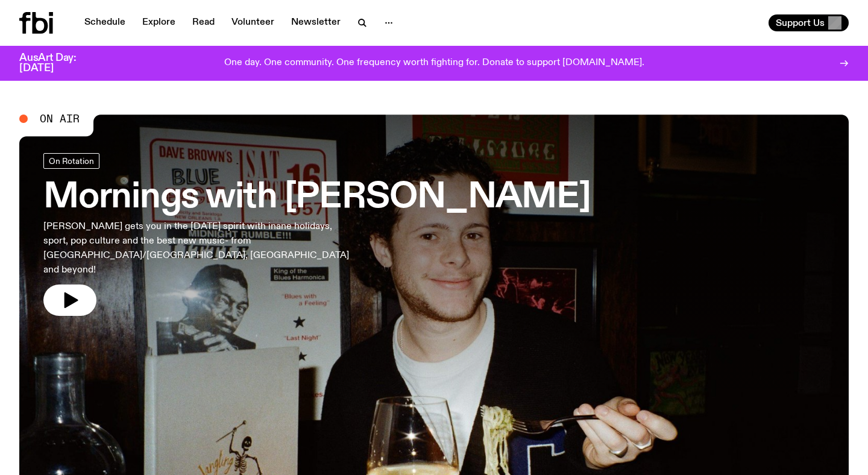 The width and height of the screenshot is (868, 475). What do you see at coordinates (159, 23) in the screenshot?
I see `a: Explore` at bounding box center [159, 23].